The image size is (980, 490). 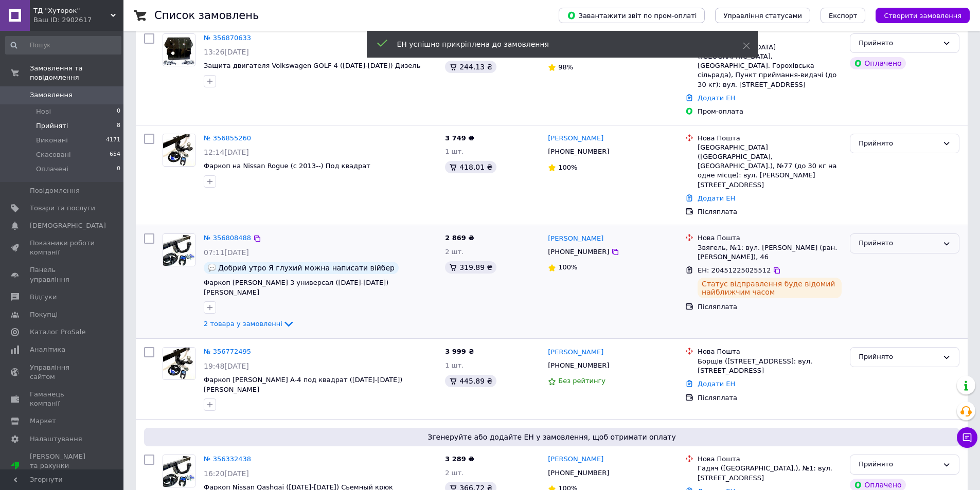 What do you see at coordinates (63, 45) in the screenshot?
I see `input: Пошук` at bounding box center [63, 45].